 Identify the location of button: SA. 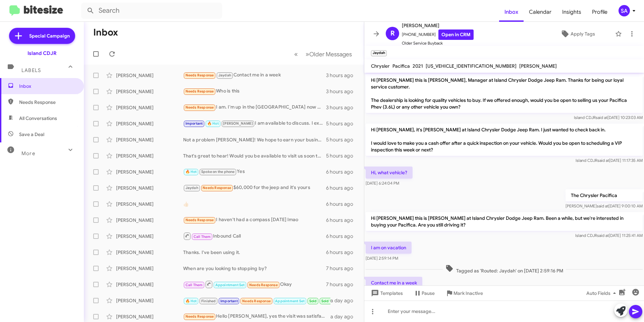
(625, 11).